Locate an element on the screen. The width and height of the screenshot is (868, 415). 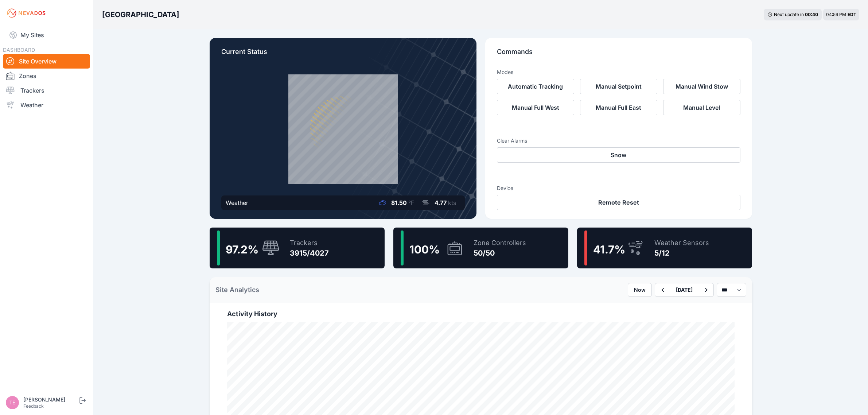
p: Commands is located at coordinates (619, 55).